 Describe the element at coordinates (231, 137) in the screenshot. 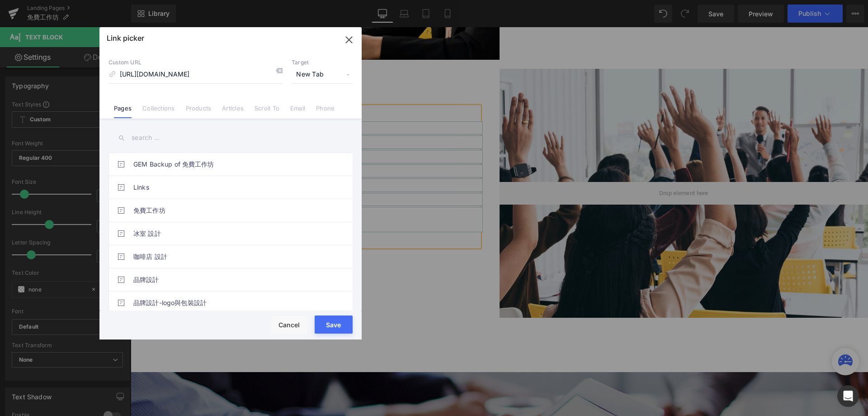

I see `input: search ...` at that location.